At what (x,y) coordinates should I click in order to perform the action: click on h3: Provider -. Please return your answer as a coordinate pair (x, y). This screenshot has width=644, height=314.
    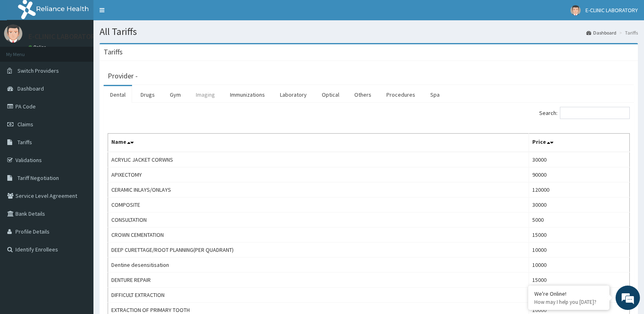
    Looking at the image, I should click on (123, 76).